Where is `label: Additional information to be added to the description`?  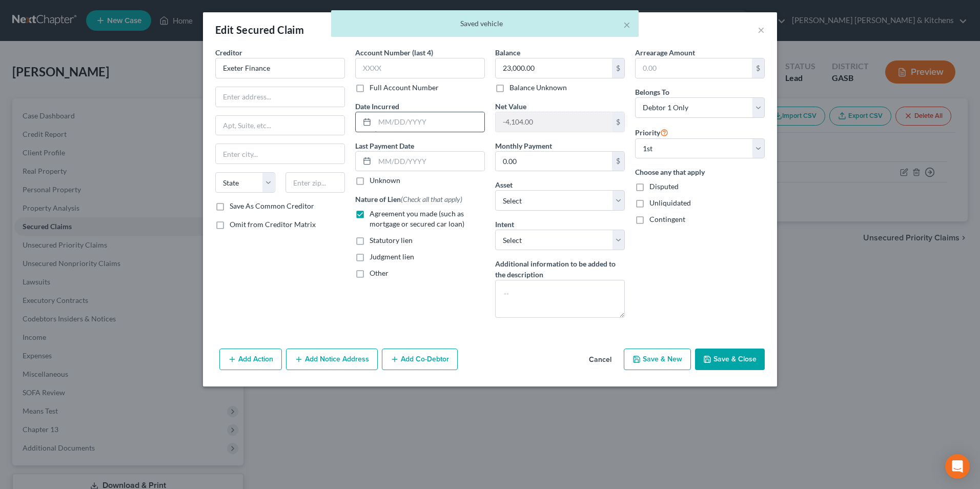 label: Additional information to be added to the description is located at coordinates (559, 269).